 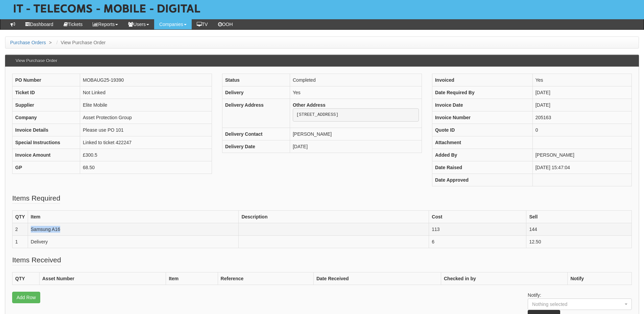 What do you see at coordinates (482, 105) in the screenshot?
I see `th: Invoice Date` at bounding box center [482, 105].